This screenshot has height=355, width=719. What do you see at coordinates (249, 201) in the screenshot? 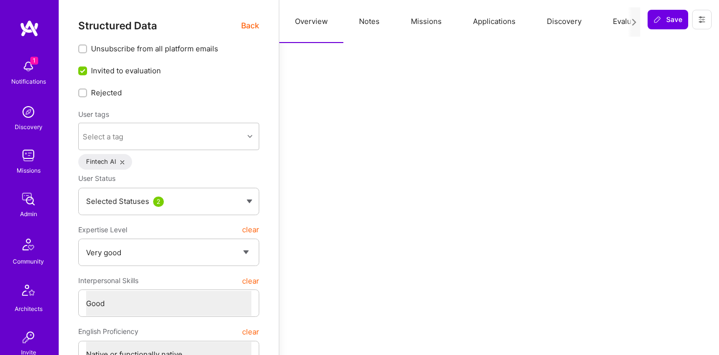
I see `img: caret` at bounding box center [249, 201].